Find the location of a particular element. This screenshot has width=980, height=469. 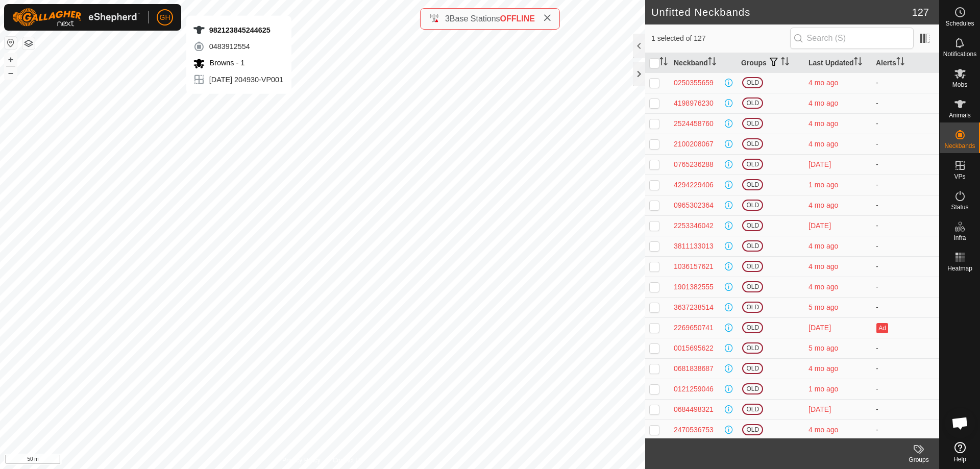

div: Groups is located at coordinates (919, 460).